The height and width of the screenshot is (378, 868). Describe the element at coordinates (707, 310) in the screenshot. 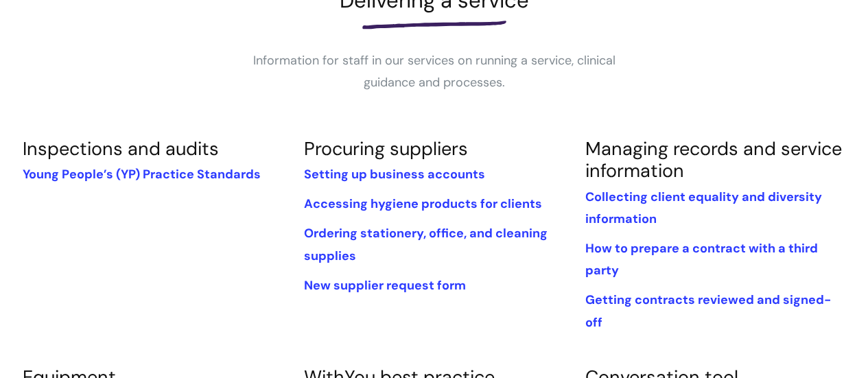

I see `a: Getting contracts reviewed and signed-off` at that location.